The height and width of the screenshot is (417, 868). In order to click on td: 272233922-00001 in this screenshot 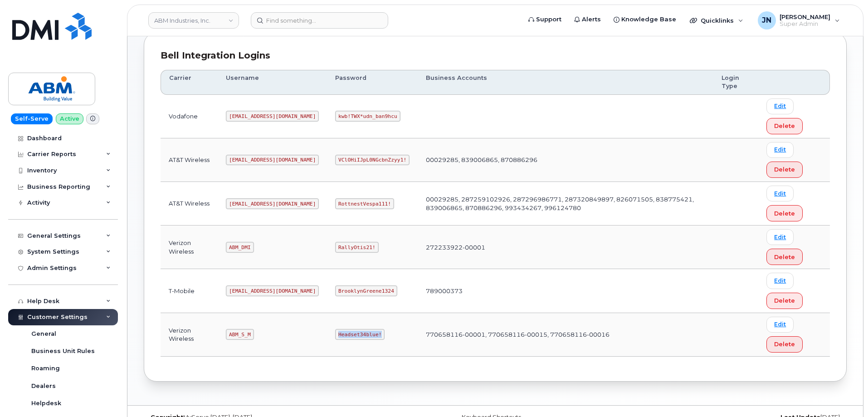, I will do `click(565, 247)`.